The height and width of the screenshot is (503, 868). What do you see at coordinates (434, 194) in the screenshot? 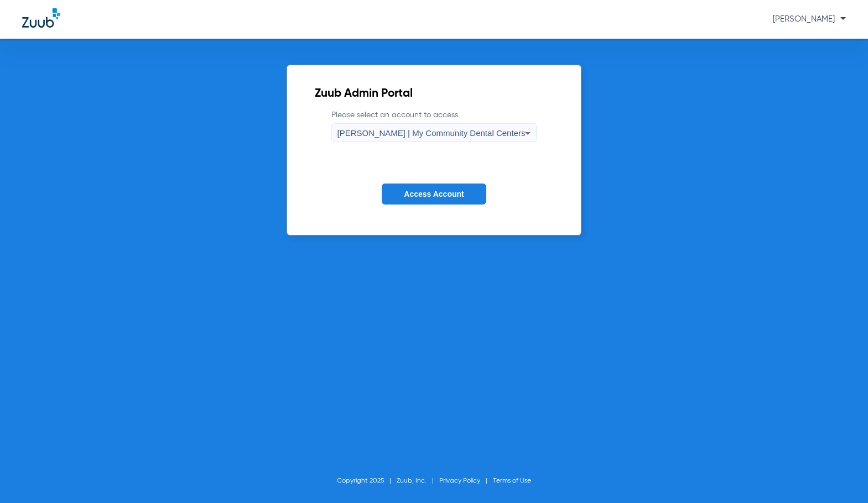
I see `button: Access Account` at bounding box center [434, 194].